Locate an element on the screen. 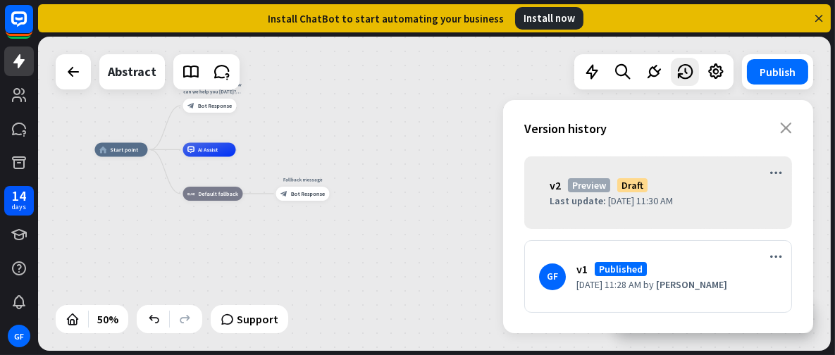 This screenshot has height=355, width=835. div: 50% is located at coordinates (108, 319).